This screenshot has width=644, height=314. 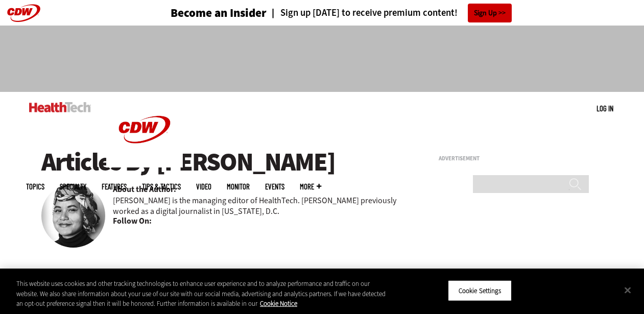 I want to click on div: This website uses cookies and other tracking technologies to enhance user experience and to analy..., so click(x=201, y=294).